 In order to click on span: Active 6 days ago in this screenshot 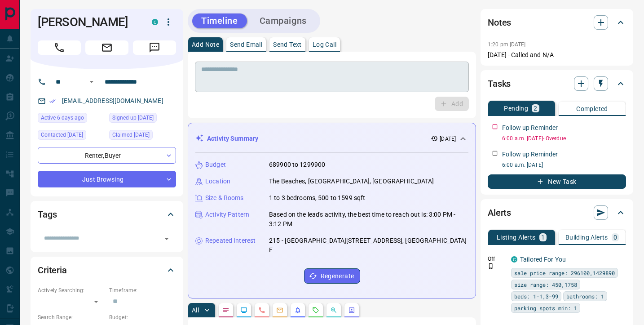, I will do `click(63, 118)`.